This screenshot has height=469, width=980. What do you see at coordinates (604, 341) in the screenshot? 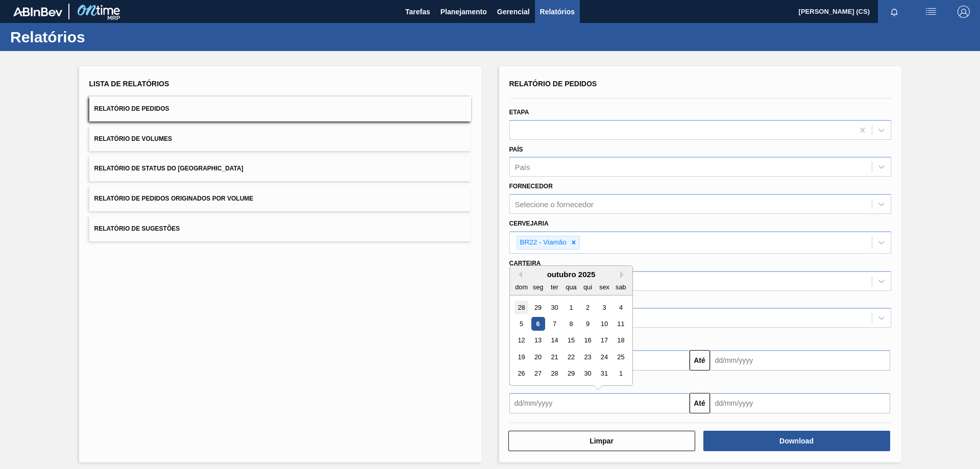
I see `div: Choose sexta-feira, 17 de outubro de 2025` at bounding box center [604, 341].